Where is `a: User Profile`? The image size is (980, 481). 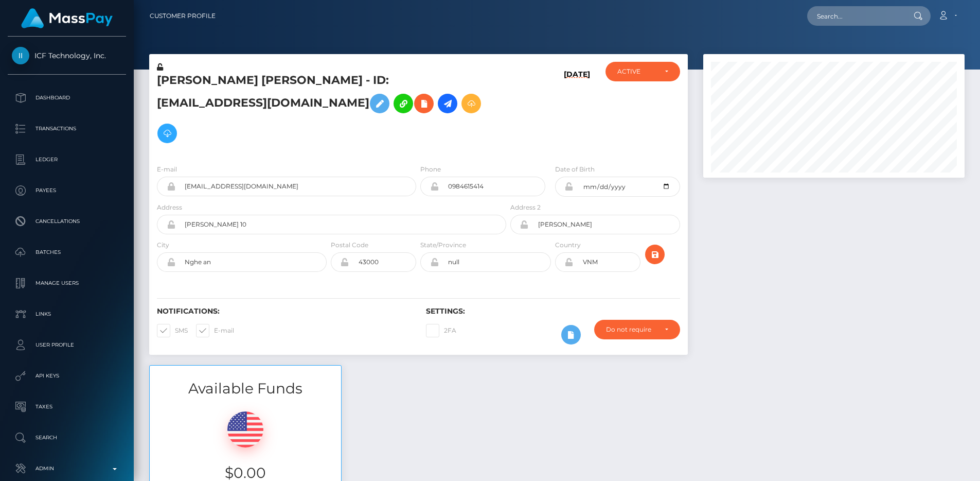
a: User Profile is located at coordinates (67, 345).